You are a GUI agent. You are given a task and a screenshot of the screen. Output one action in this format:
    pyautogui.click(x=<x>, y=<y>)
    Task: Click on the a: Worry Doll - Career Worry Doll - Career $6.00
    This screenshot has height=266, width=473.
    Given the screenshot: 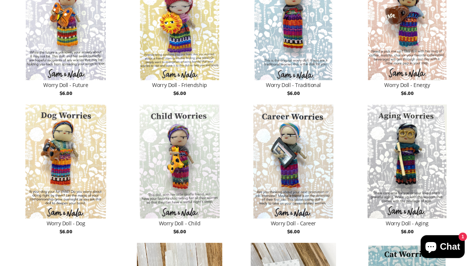 What is the action you would take?
    pyautogui.click(x=294, y=171)
    